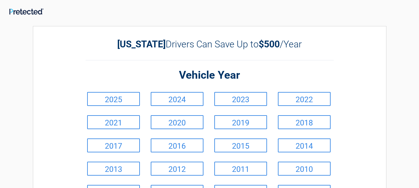 Image resolution: width=419 pixels, height=188 pixels. I want to click on a: 2019, so click(240, 122).